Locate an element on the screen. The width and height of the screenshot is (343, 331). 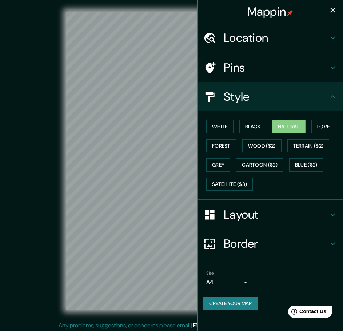
button: Black is located at coordinates (252, 126).